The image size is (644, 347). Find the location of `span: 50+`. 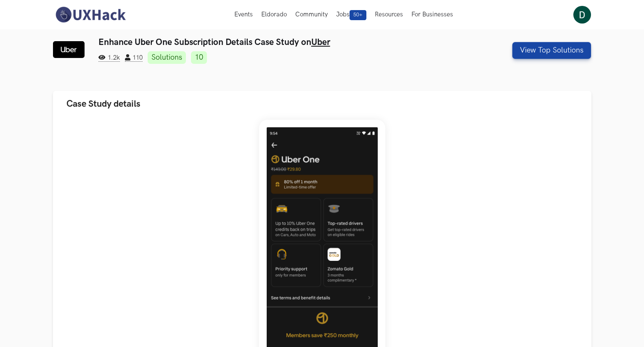

span: 50+ is located at coordinates (358, 15).